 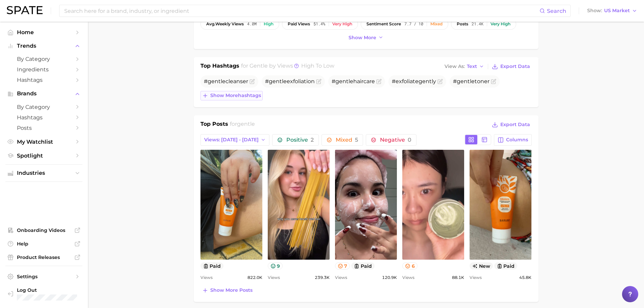 What do you see at coordinates (214, 125) in the screenshot?
I see `h1: Top Posts` at bounding box center [214, 125].